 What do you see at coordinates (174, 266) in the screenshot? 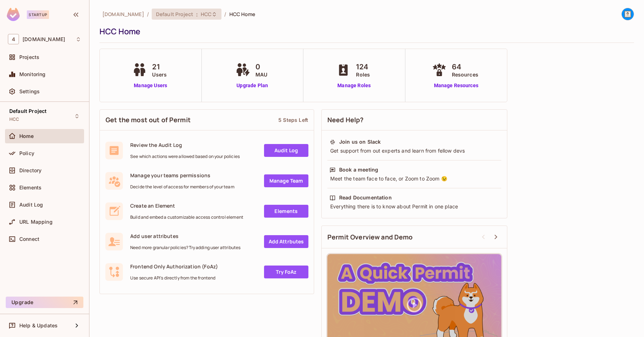
I see `span: Frontend Only Authorization (FoAz)` at bounding box center [174, 266].